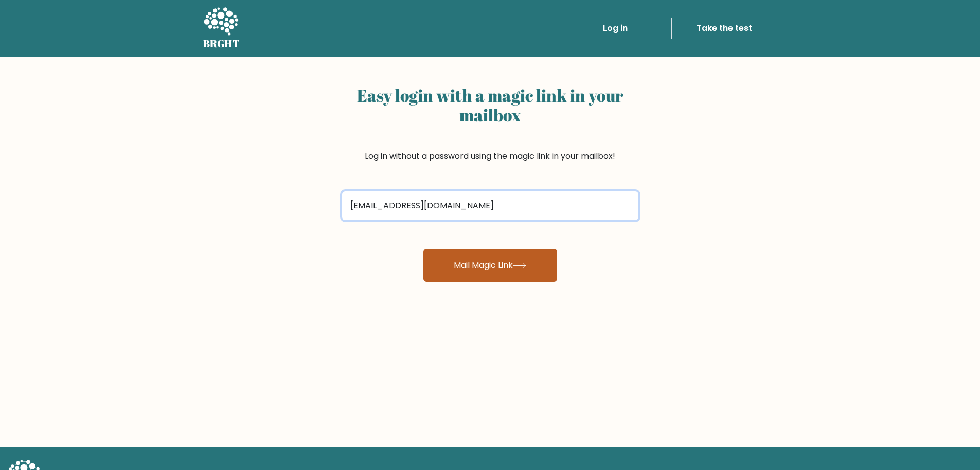  I want to click on input: Email, so click(490, 205).